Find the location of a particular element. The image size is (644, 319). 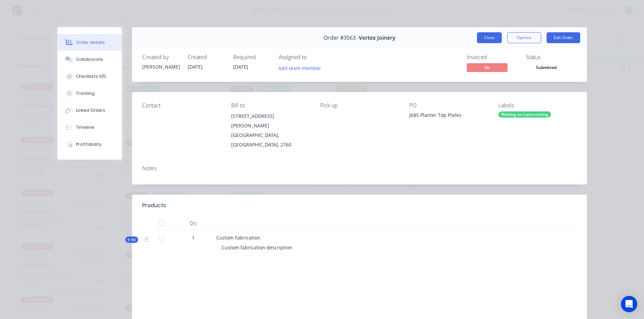

div: PO is located at coordinates (448, 106).